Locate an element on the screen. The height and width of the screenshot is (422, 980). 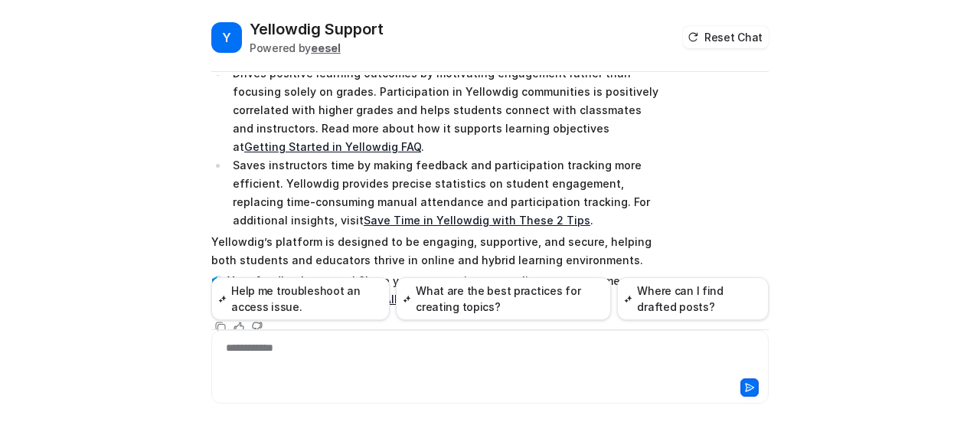
a: Getting Started in Yellowdig FAQ is located at coordinates (332, 146).